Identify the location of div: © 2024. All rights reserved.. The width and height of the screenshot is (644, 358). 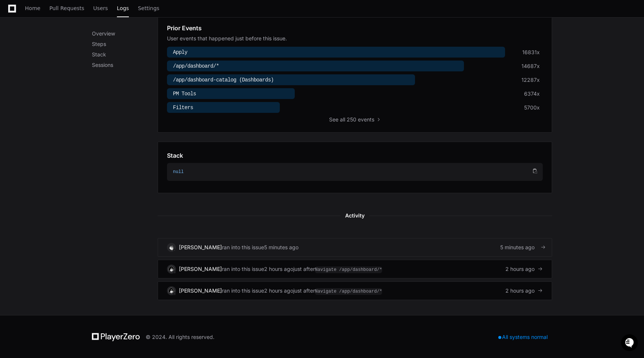
(180, 338).